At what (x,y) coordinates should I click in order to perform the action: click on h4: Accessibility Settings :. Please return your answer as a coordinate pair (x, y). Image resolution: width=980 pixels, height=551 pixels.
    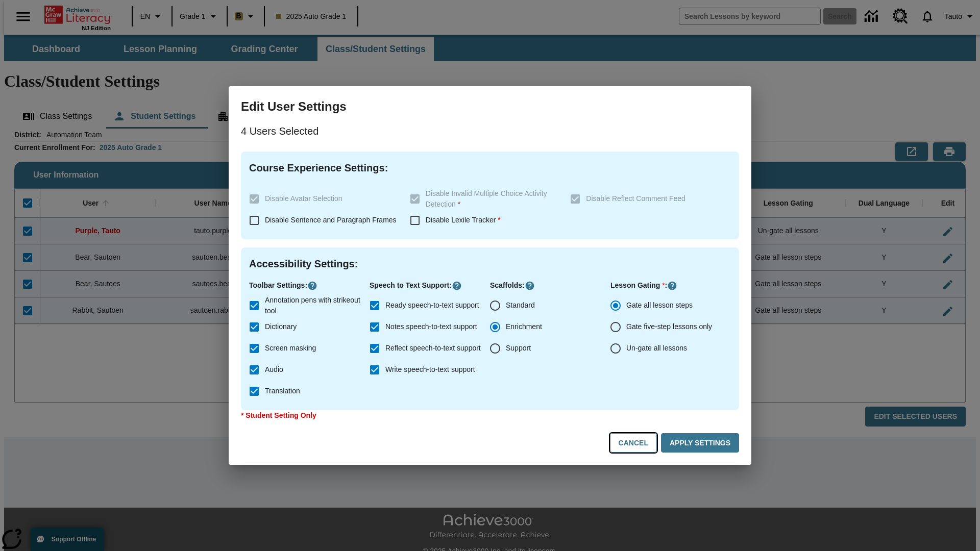
    Looking at the image, I should click on (490, 264).